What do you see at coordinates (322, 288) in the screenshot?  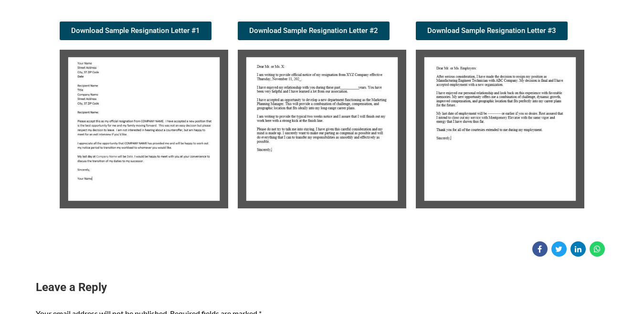 I see `h3: Leave a Reply` at bounding box center [322, 288].